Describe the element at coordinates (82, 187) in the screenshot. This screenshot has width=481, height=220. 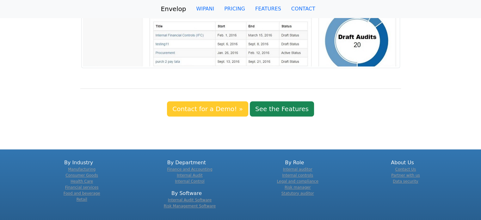
I see `a: Financial services` at that location.